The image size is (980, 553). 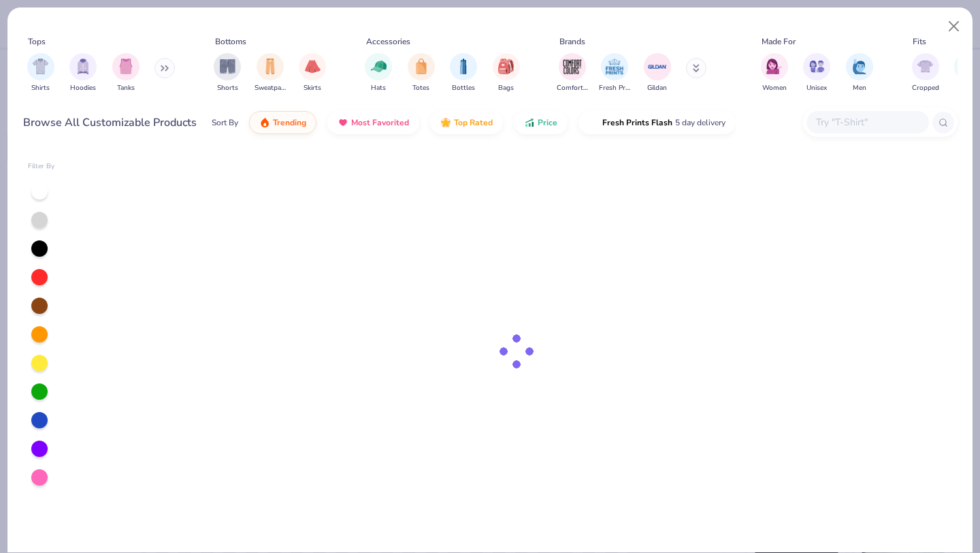 What do you see at coordinates (40, 88) in the screenshot?
I see `span: Shirts` at bounding box center [40, 88].